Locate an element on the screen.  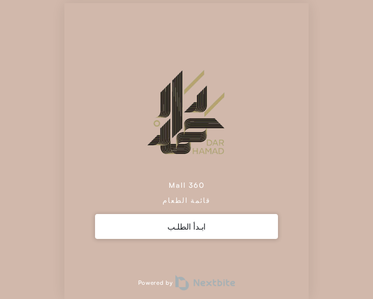
img: logo.png is located at coordinates (205, 282).